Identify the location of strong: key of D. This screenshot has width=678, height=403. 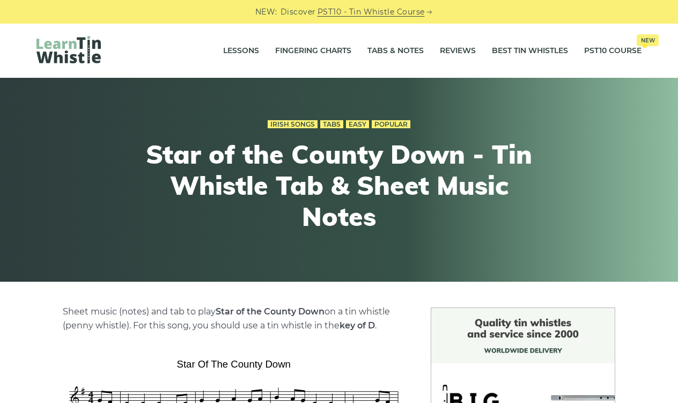
(357, 325).